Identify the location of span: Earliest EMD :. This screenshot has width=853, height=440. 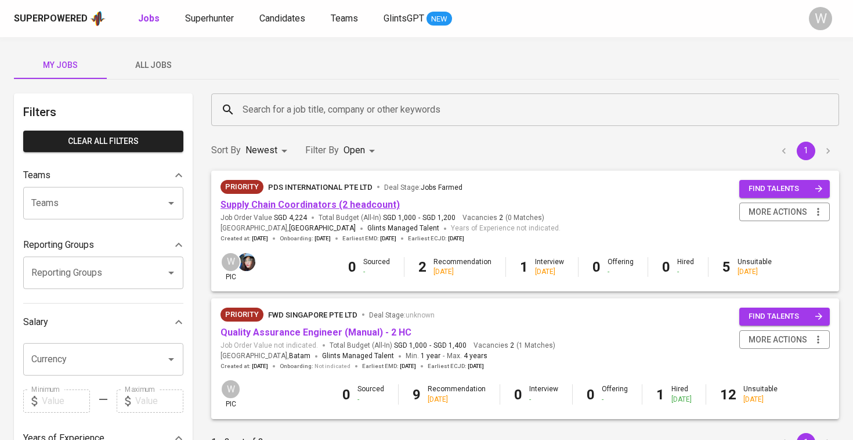
(389, 366).